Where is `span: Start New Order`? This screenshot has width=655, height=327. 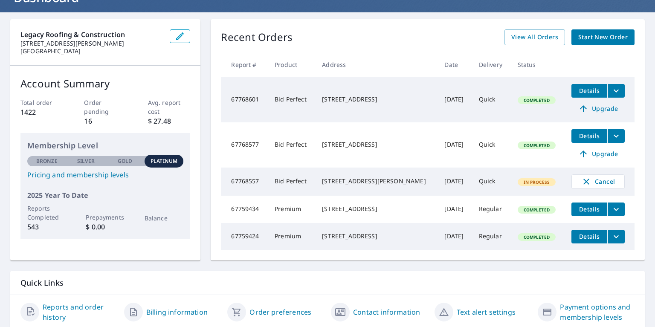 span: Start New Order is located at coordinates (603, 37).